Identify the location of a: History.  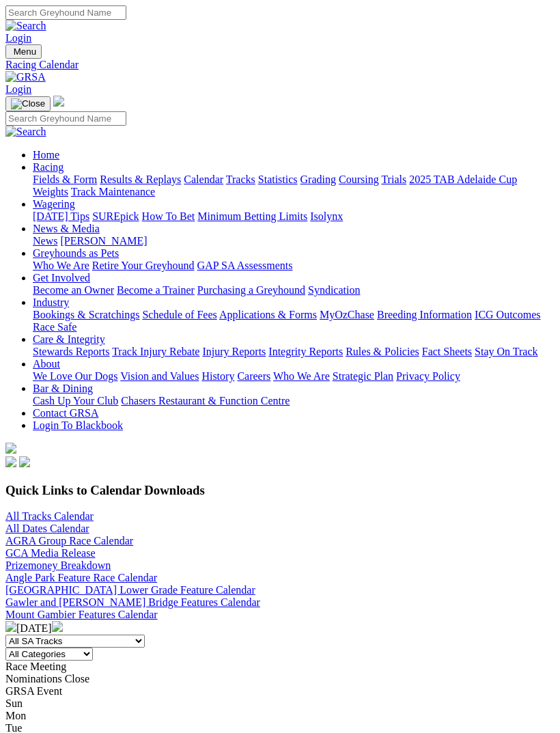
(218, 376).